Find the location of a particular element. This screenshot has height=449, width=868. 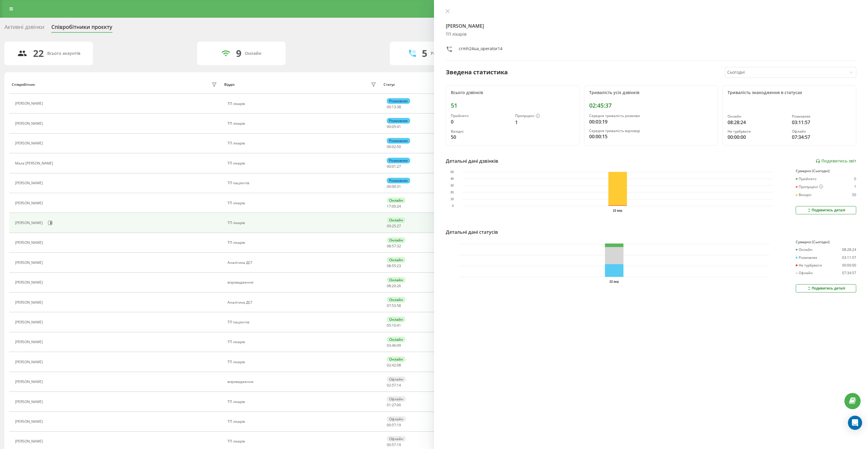

span: 20 is located at coordinates (394, 286).